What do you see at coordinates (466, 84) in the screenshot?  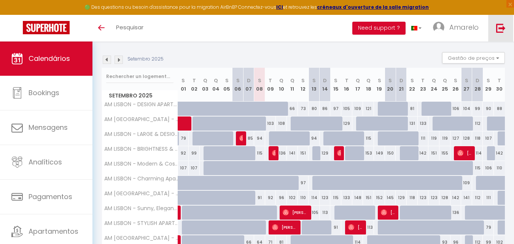 I see `th: 27` at bounding box center [466, 84].